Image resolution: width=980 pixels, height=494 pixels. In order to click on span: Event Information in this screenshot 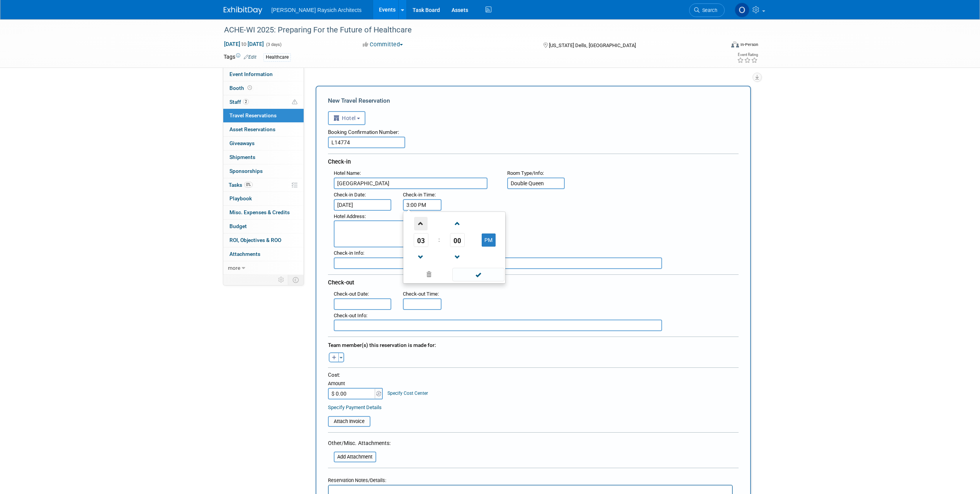, I will do `click(251, 74)`.